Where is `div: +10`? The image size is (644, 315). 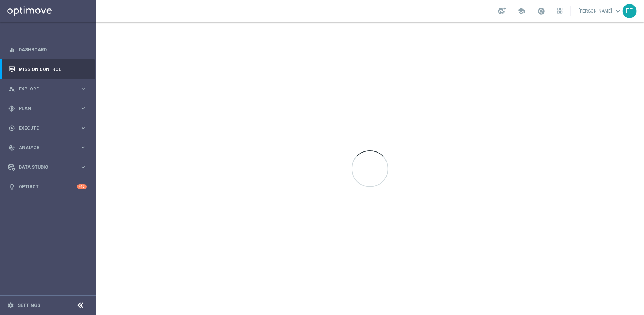 div: +10 is located at coordinates (82, 187).